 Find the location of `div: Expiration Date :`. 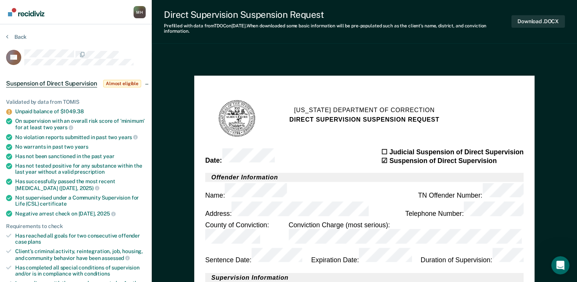

div: Expiration Date : is located at coordinates (361, 255).